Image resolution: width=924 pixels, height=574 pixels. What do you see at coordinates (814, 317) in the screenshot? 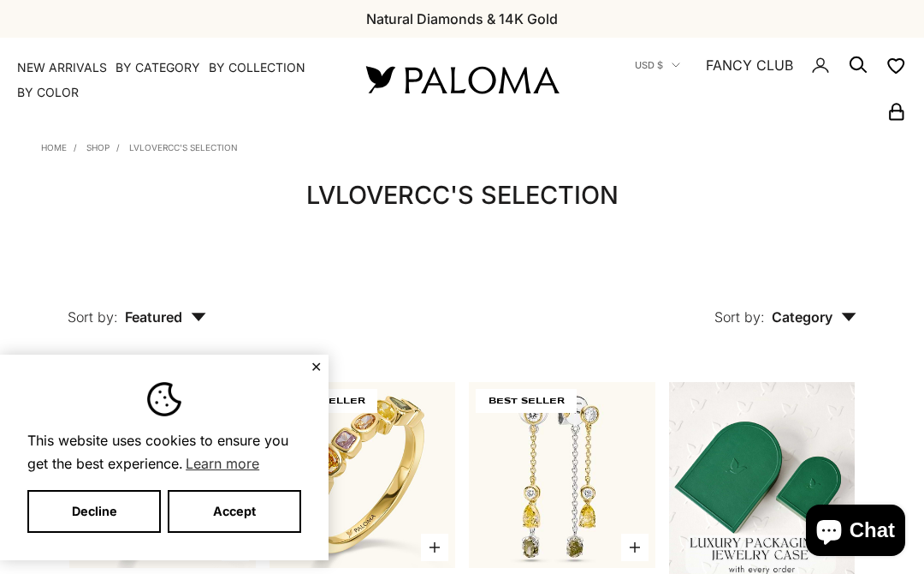
I see `span: Category` at bounding box center [814, 317].